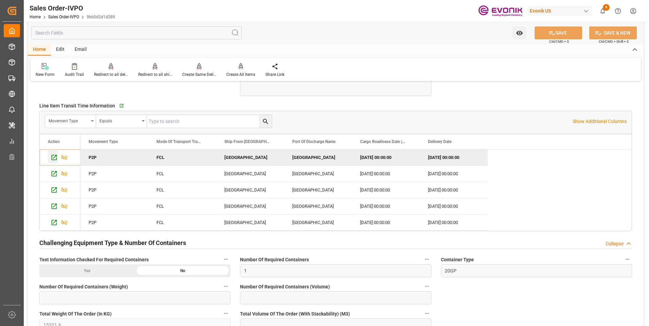  I want to click on button: SAVE, so click(558, 33).